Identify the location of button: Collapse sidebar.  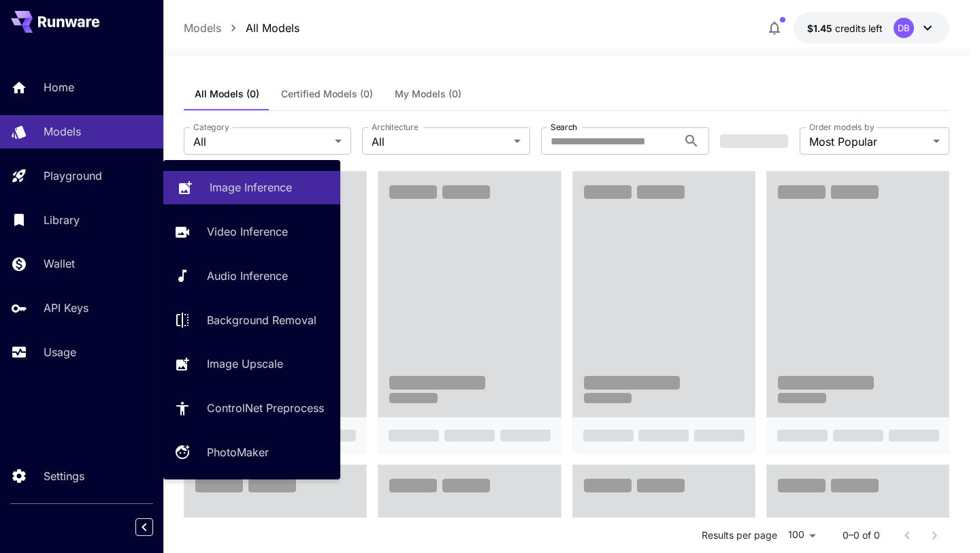
(144, 527).